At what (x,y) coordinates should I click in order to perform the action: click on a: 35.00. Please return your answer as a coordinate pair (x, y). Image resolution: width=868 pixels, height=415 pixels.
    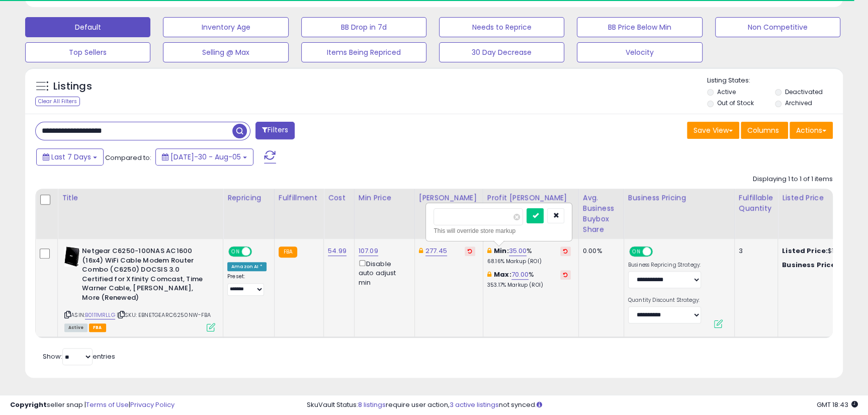
    Looking at the image, I should click on (518, 251).